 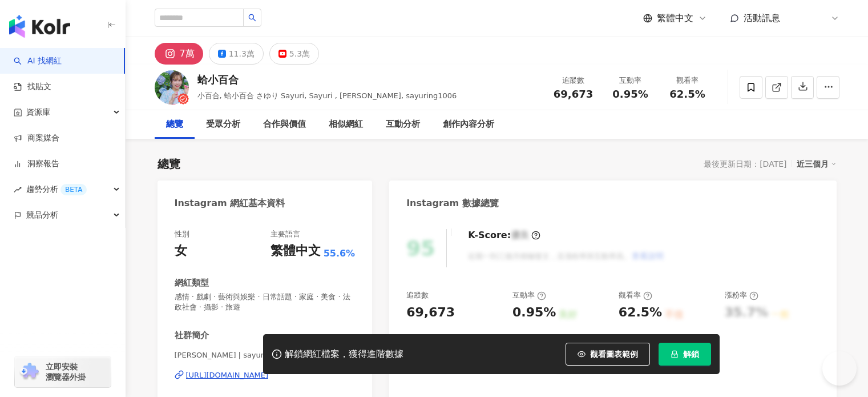 I want to click on div: 女, so click(x=181, y=251).